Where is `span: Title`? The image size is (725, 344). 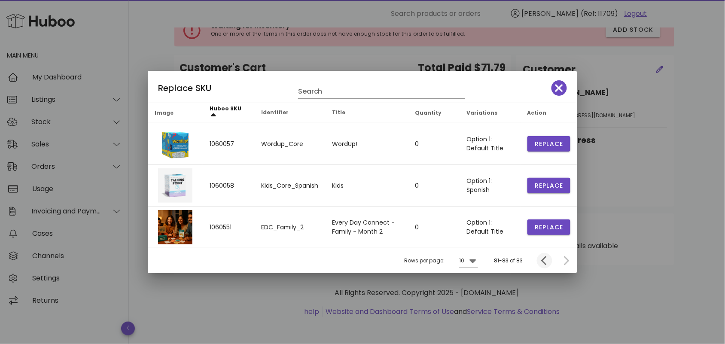 span: Title is located at coordinates (338, 112).